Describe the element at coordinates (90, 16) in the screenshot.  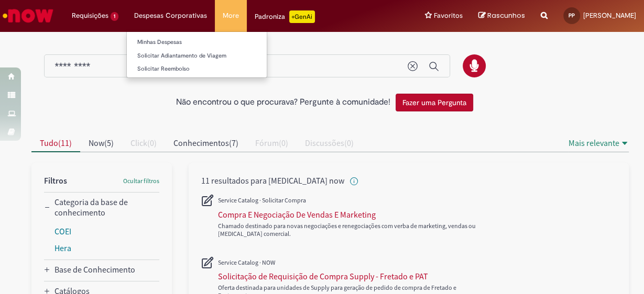
I see `span: Requisições` at that location.